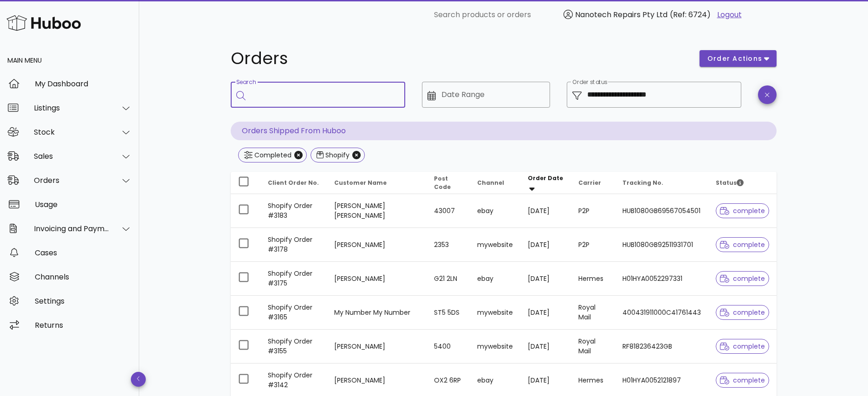 The image size is (868, 396). Describe the element at coordinates (661, 312) in the screenshot. I see `td: 400431911000C41761443` at that location.